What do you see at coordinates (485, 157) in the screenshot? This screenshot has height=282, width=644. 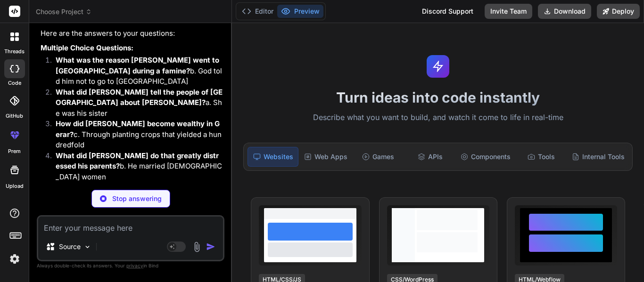 I see `div: Components` at bounding box center [485, 157].